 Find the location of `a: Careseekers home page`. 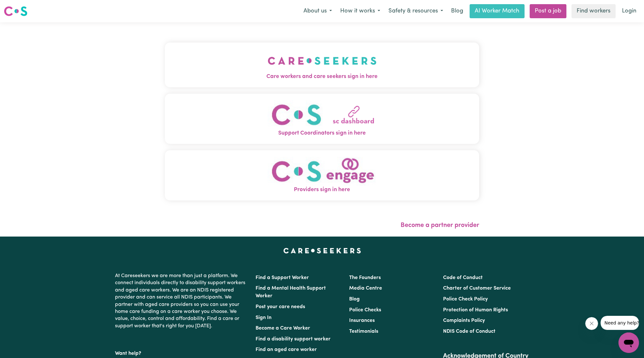

a: Careseekers home page is located at coordinates (322, 250).